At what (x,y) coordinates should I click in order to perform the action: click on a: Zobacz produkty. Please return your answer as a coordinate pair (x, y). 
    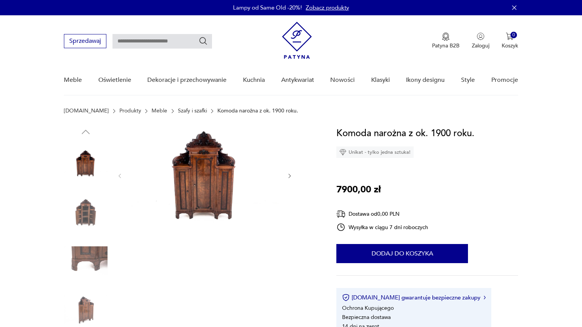
    Looking at the image, I should click on (327, 8).